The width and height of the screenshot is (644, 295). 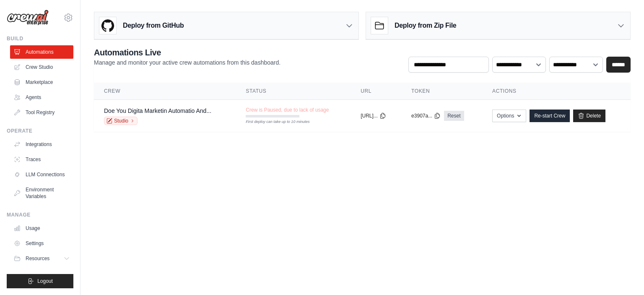 I want to click on img: GitHub Logo, so click(x=108, y=26).